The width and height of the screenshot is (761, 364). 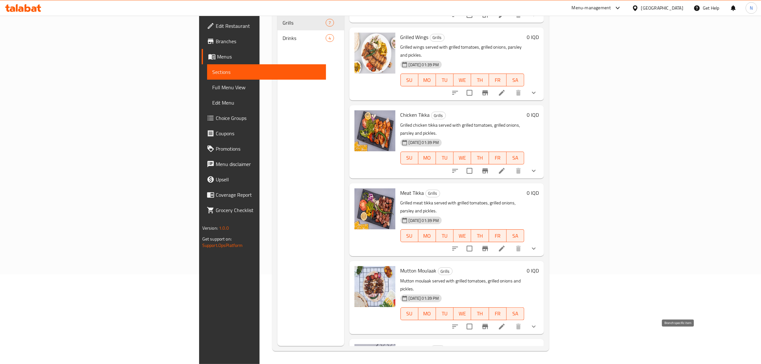 I want to click on span: 7, so click(x=330, y=23).